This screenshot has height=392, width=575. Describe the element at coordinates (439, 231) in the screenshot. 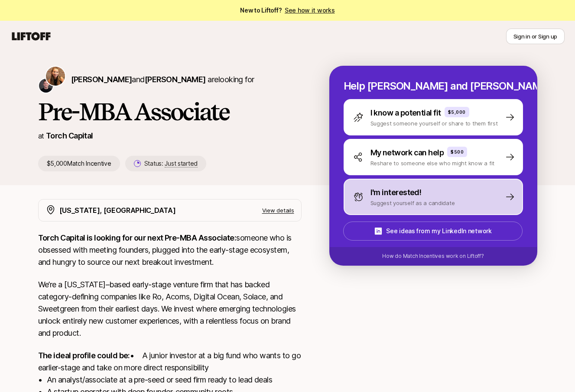

I see `p: See ideas from my LinkedIn network` at that location.